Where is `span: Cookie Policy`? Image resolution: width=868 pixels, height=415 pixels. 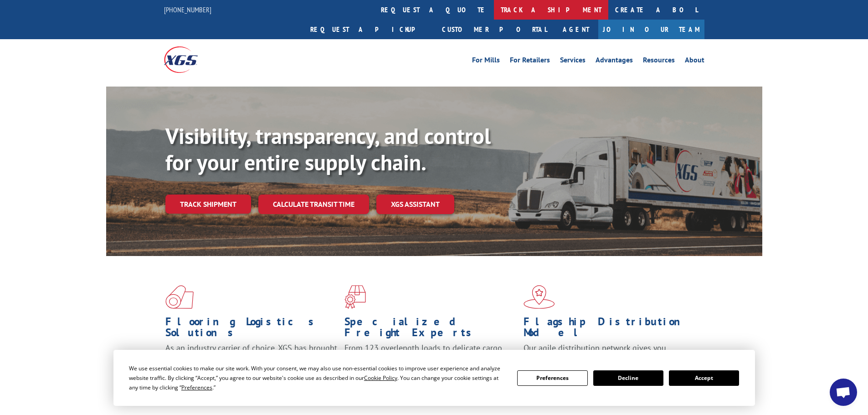 span: Cookie Policy is located at coordinates (380, 378).